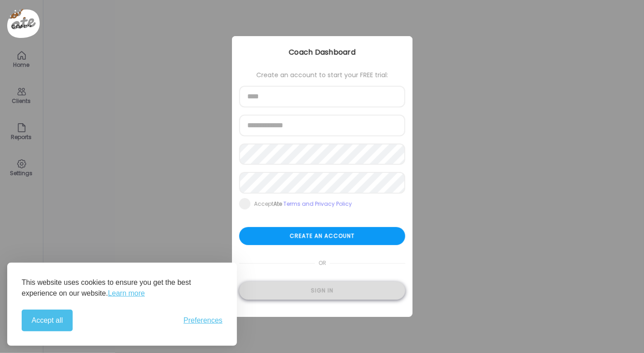 The width and height of the screenshot is (644, 353). I want to click on b: Ate, so click(278, 203).